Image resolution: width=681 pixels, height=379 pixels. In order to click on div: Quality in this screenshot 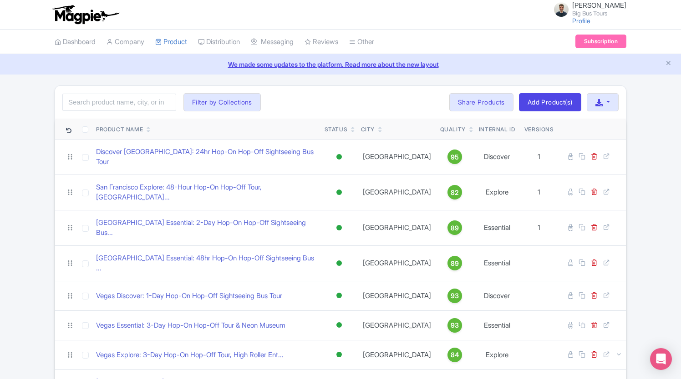, I will do `click(453, 130)`.